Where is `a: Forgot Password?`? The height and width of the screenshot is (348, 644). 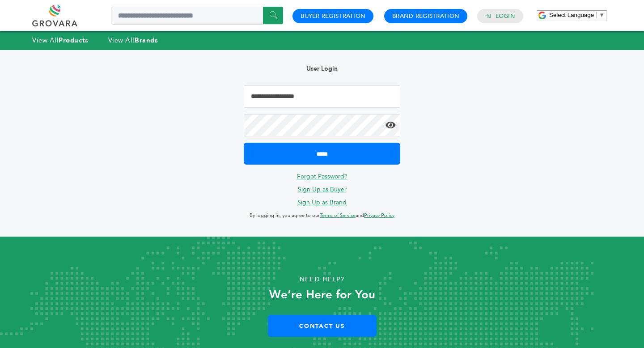 a: Forgot Password? is located at coordinates (322, 176).